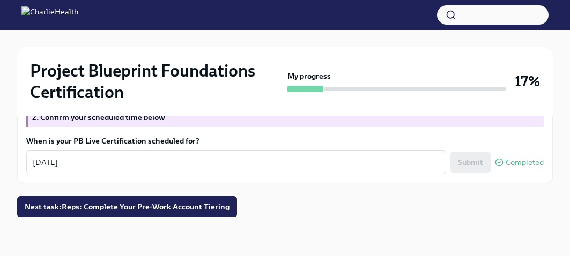 This screenshot has height=256, width=570. Describe the element at coordinates (525, 163) in the screenshot. I see `span: Completed` at that location.